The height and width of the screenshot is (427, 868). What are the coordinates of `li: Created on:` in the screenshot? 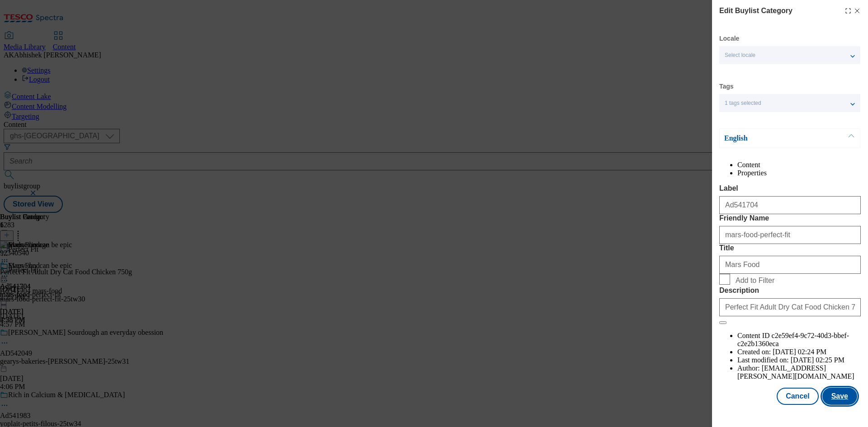 It's located at (799, 352).